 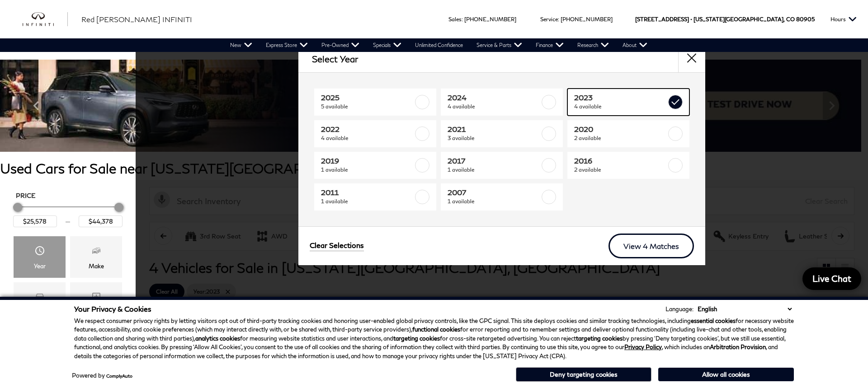 What do you see at coordinates (620, 129) in the screenshot?
I see `span: 2020` at bounding box center [620, 129].